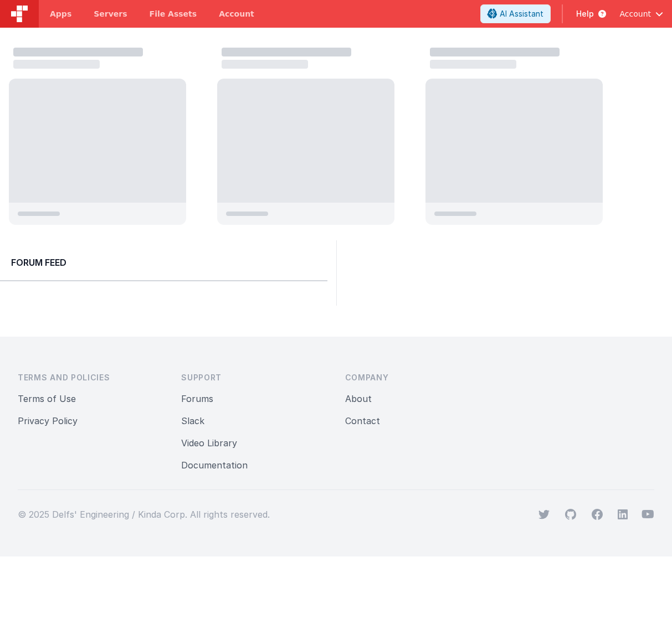 The width and height of the screenshot is (672, 629). Describe the element at coordinates (144, 514) in the screenshot. I see `p: © 2025 Delfs' Engineering / Kinda Corp. All rights reserved.` at that location.